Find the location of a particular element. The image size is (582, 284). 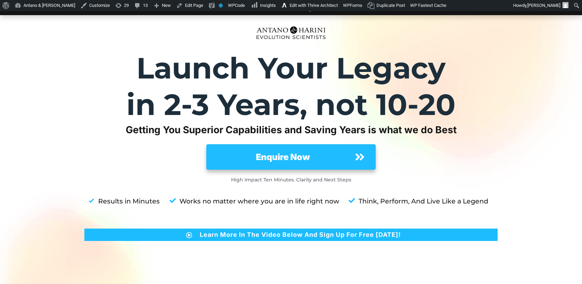

span: Insights is located at coordinates (268, 5).